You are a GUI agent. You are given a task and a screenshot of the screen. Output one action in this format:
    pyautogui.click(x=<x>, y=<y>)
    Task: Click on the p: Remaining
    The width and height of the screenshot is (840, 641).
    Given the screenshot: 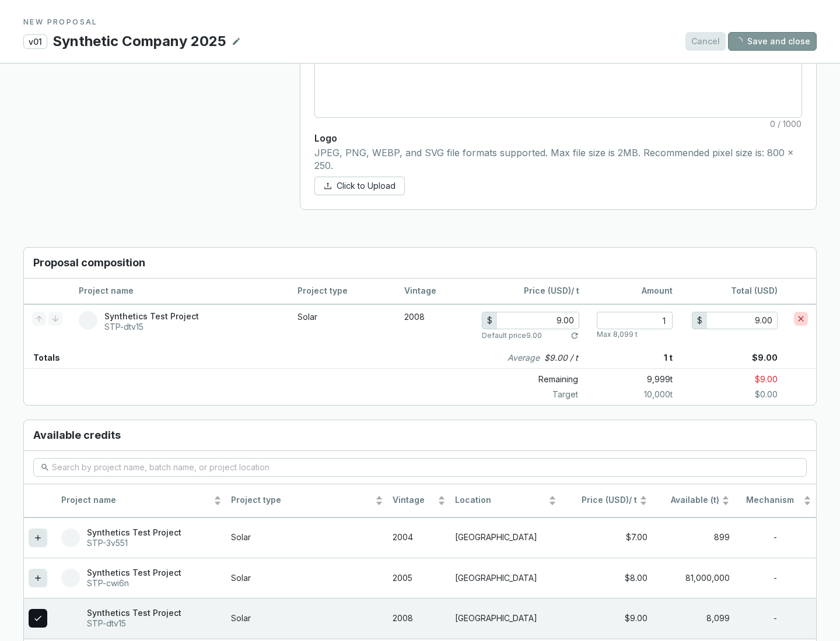 What is the action you would take?
    pyautogui.click(x=535, y=379)
    